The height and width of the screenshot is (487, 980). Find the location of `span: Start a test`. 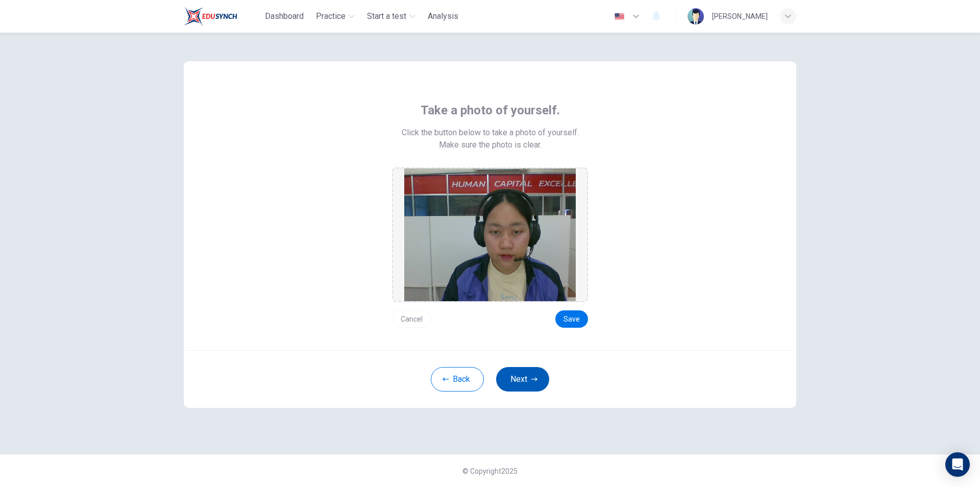

span: Start a test is located at coordinates (386, 16).